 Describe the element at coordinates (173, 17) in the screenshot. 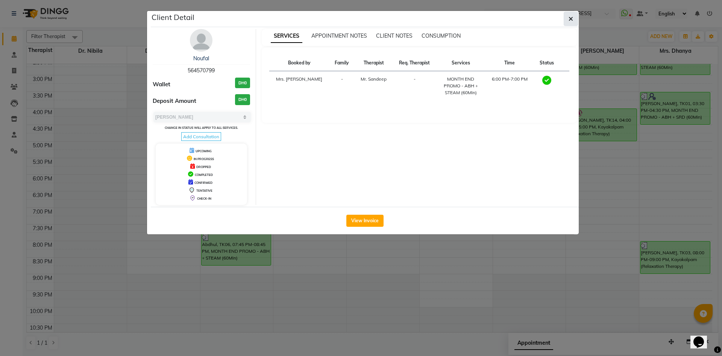

I see `h5: Client Detail` at that location.